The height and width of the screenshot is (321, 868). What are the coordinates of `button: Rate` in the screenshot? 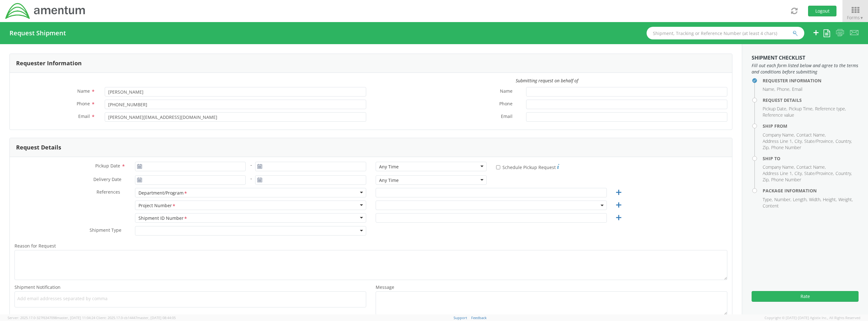 It's located at (805, 296).